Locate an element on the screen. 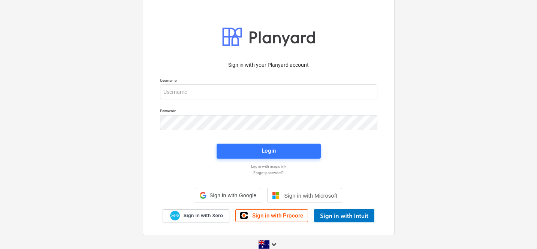  a: Sign in with Procore is located at coordinates (272, 215).